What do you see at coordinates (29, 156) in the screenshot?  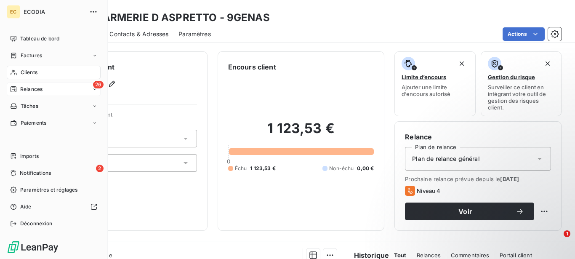 I see `span: Imports` at bounding box center [29, 156].